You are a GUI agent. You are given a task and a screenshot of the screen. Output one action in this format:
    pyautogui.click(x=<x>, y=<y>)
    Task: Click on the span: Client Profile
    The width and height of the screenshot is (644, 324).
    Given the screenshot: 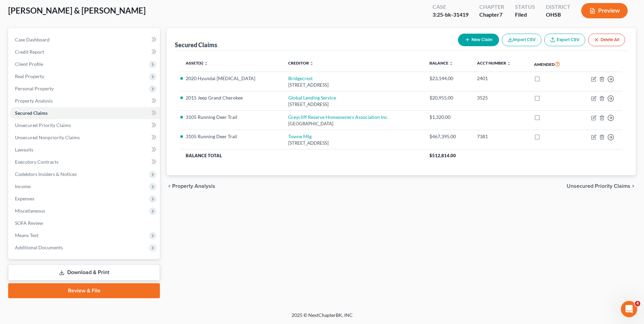 What is the action you would take?
    pyautogui.click(x=29, y=64)
    